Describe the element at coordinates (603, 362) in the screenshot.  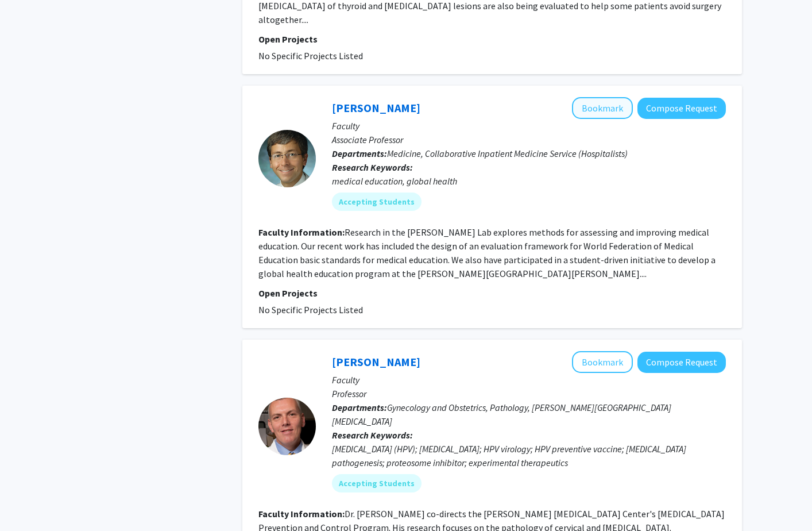
I see `button: Add Richard Roden to Bookmarks` at that location.